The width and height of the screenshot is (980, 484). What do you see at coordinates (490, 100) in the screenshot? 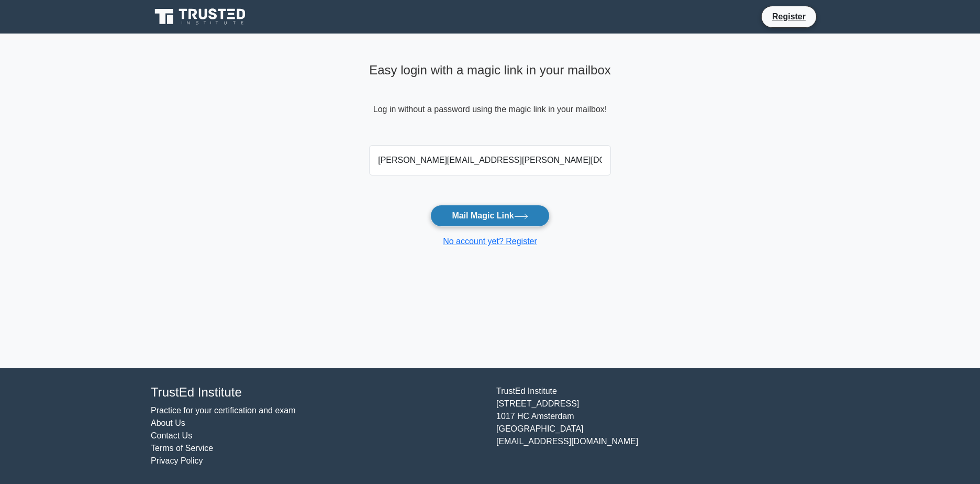
I see `div: Log in without a password using the magic link in your mailbox!` at bounding box center [490, 100].